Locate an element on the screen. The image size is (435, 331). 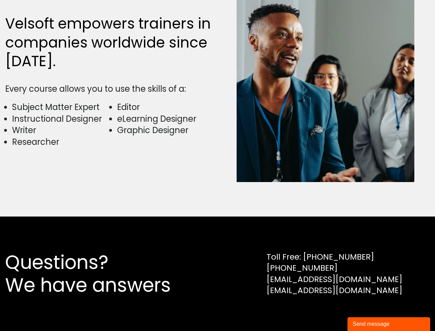
li: Writer is located at coordinates (60, 130).